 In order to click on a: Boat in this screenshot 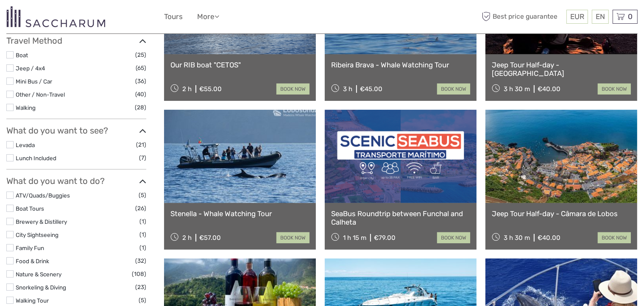, I will do `click(22, 55)`.